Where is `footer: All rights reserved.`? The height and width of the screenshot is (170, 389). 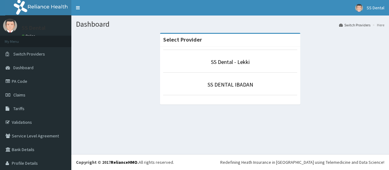 footer: All rights reserved. is located at coordinates (230, 162).